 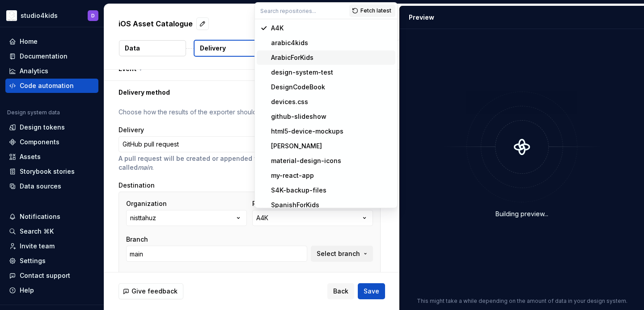 I want to click on div: Contact support, so click(x=45, y=276).